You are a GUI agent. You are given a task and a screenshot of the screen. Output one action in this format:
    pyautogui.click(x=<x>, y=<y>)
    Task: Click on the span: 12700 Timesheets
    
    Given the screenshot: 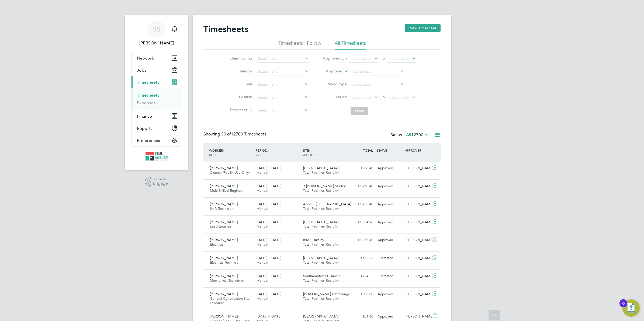 What is the action you would take?
    pyautogui.click(x=244, y=134)
    